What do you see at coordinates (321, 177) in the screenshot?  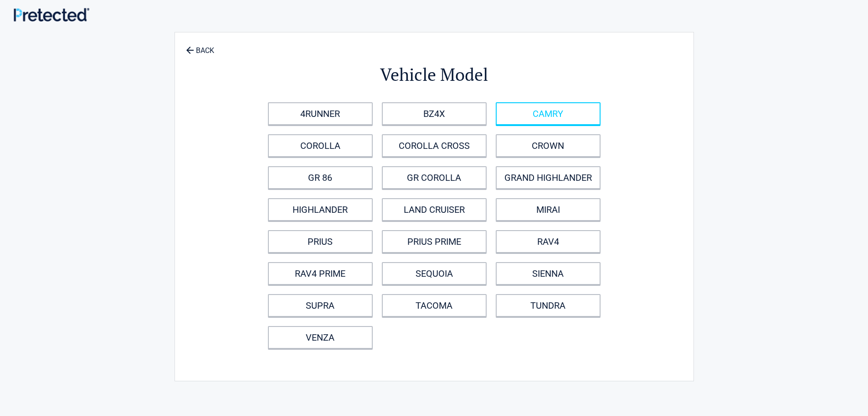 I see `a: GR 86` at bounding box center [321, 177].